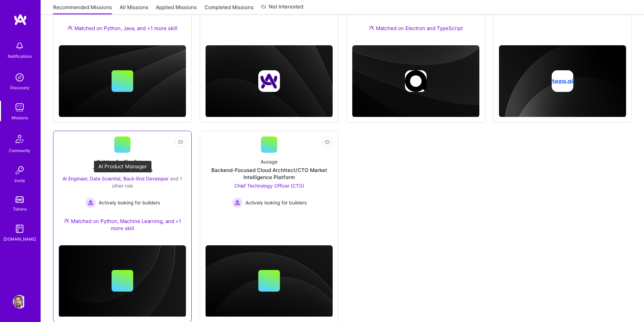  Describe the element at coordinates (20, 209) in the screenshot. I see `div: Tokens` at that location.